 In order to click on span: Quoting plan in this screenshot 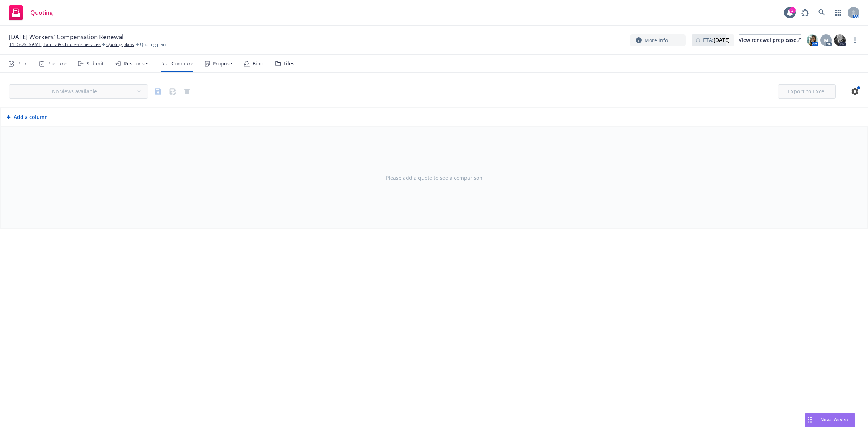, I will do `click(152, 44)`.